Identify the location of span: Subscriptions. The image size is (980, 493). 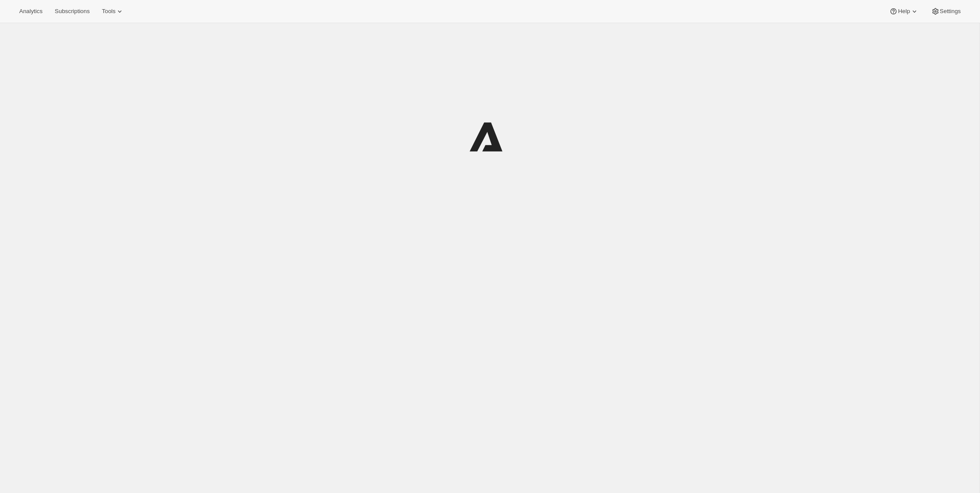
(72, 11).